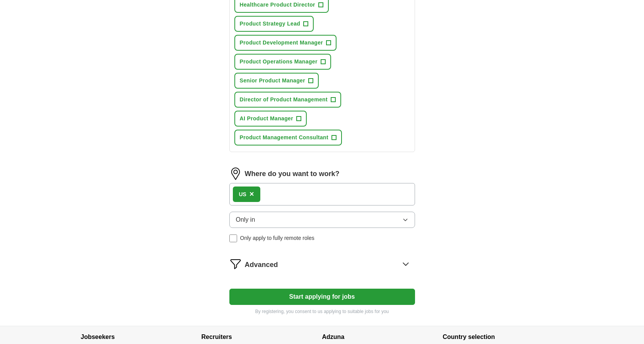 The width and height of the screenshot is (644, 344). Describe the element at coordinates (322, 220) in the screenshot. I see `button: Only in` at that location.